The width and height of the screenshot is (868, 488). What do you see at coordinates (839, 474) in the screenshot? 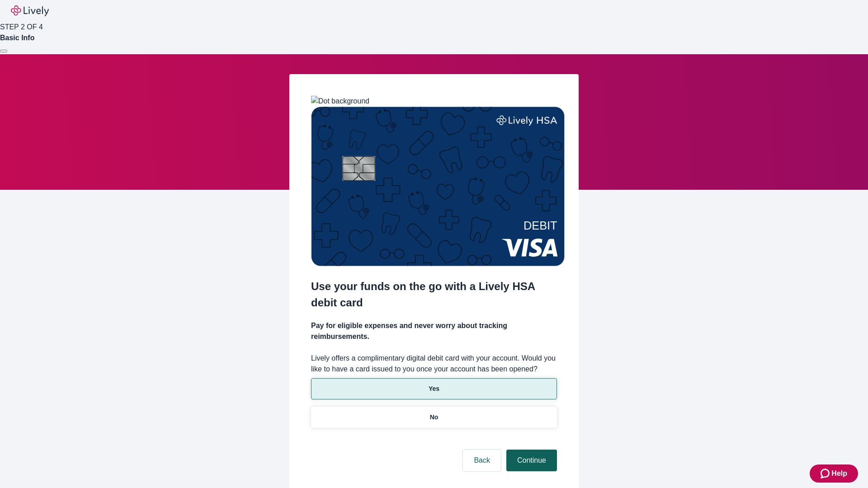
I see `span: Help` at bounding box center [839, 474].